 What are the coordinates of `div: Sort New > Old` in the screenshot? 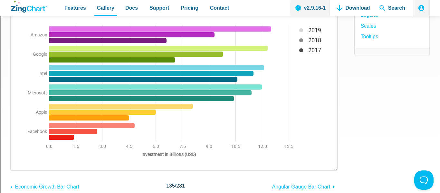 It's located at (220, 24).